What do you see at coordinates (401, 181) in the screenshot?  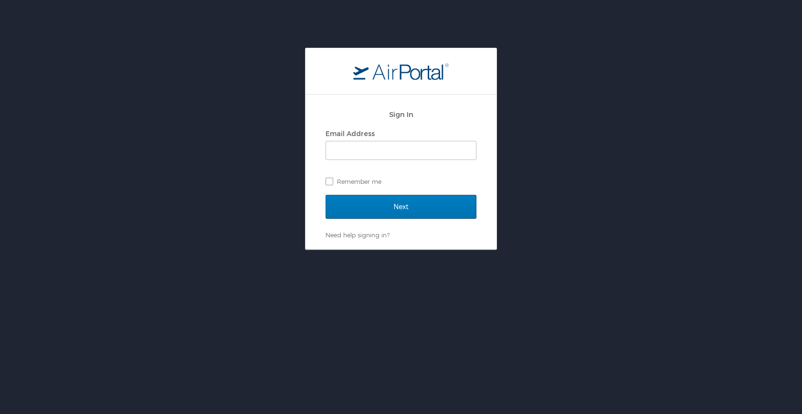 I see `label: Remember me` at bounding box center [401, 181].